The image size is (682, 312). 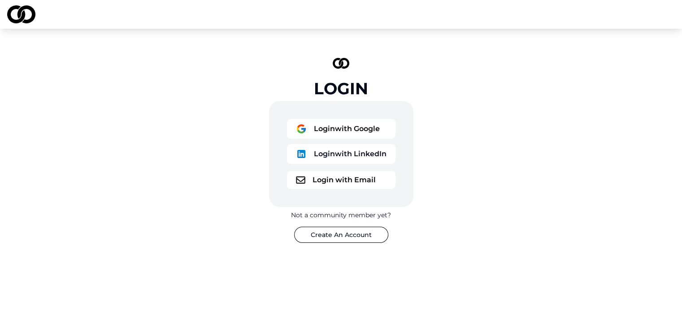 I want to click on div: Not a community member yet?, so click(x=341, y=215).